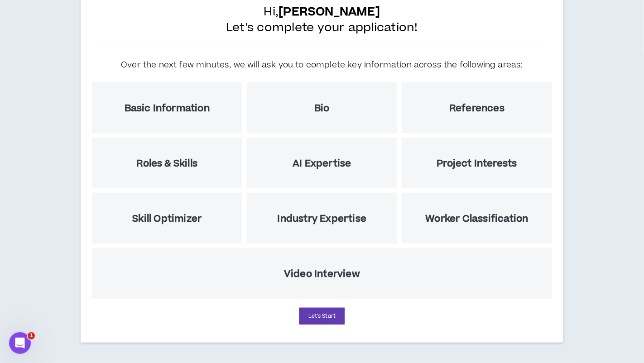 Image resolution: width=644 pixels, height=363 pixels. I want to click on h5: Project Interests, so click(476, 163).